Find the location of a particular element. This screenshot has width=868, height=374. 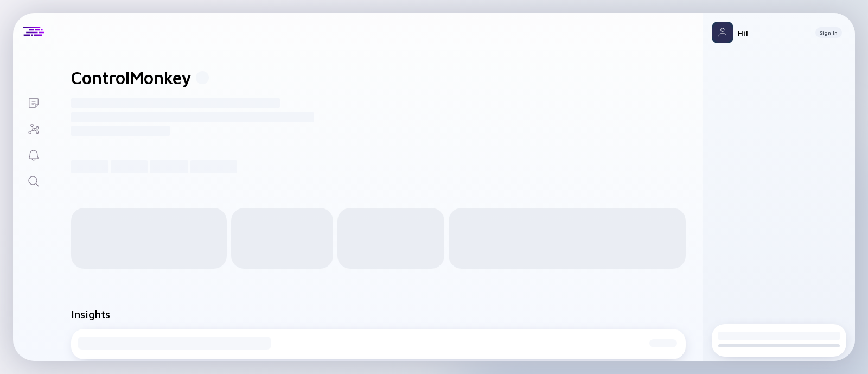

a: Search is located at coordinates (33, 180).